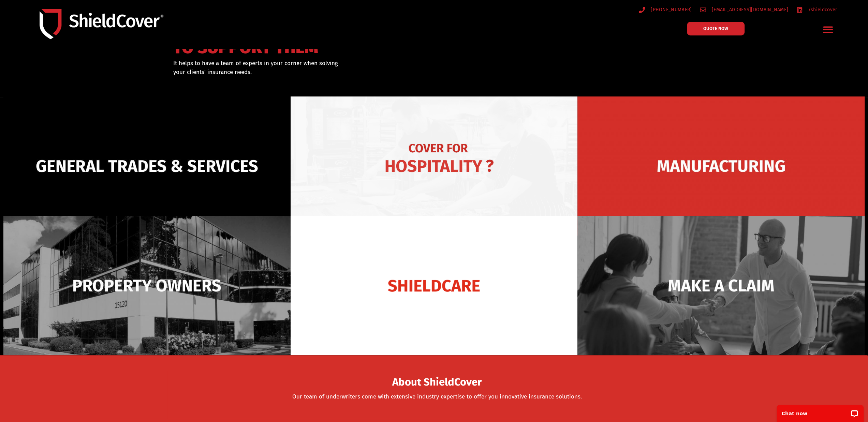 This screenshot has width=868, height=422. I want to click on a: Our team of underwriters come with extensive industry expertise to offer you innovative insurance..., so click(437, 396).